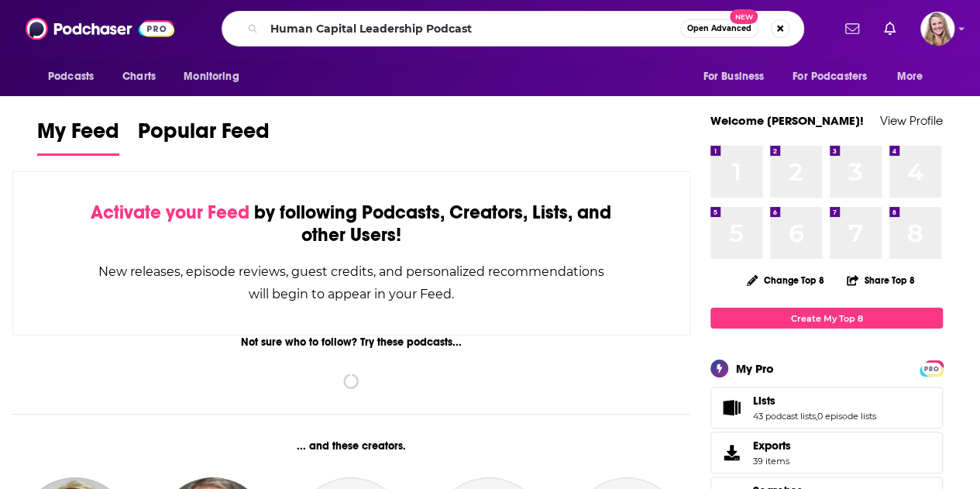 The width and height of the screenshot is (980, 489). Describe the element at coordinates (204, 137) in the screenshot. I see `a: Popular Feed` at that location.